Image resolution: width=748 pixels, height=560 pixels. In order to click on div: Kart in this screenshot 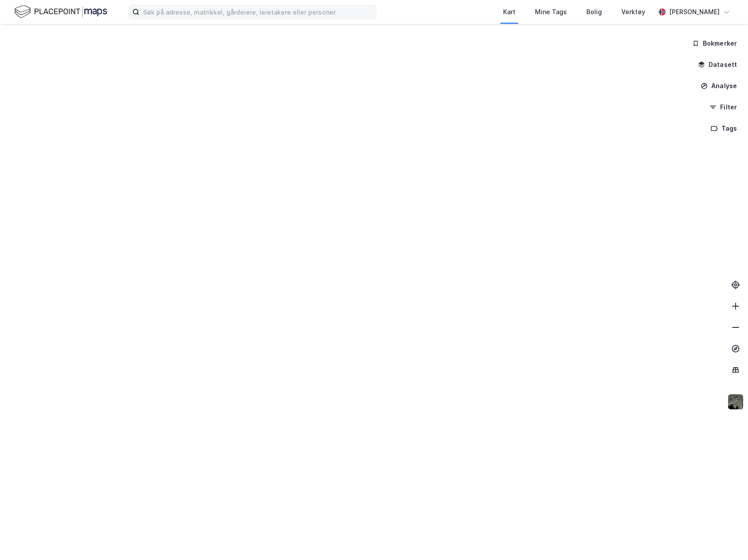, I will do `click(509, 12)`.